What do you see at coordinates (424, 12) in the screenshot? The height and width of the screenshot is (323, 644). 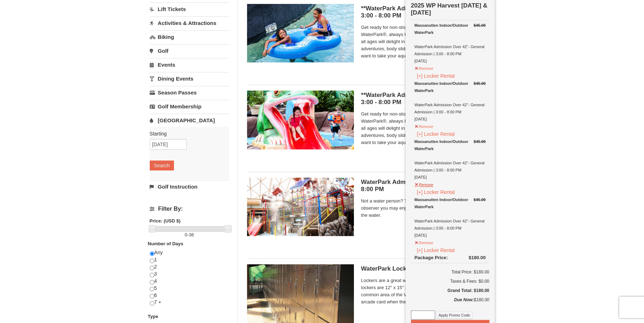 I see `h5: **WaterPark Admission - Over 42” Tall | 3:00 - 8:00 PM` at bounding box center [424, 12].